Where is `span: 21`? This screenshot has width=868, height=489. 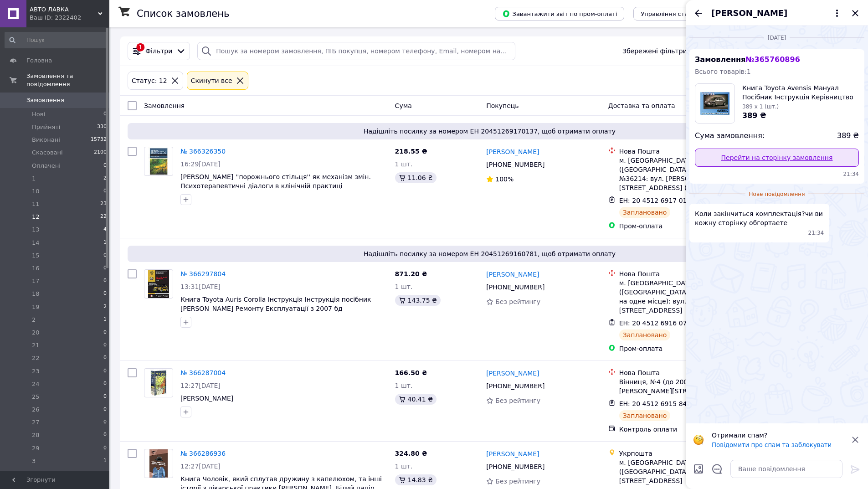 span: 21 is located at coordinates (36, 345).